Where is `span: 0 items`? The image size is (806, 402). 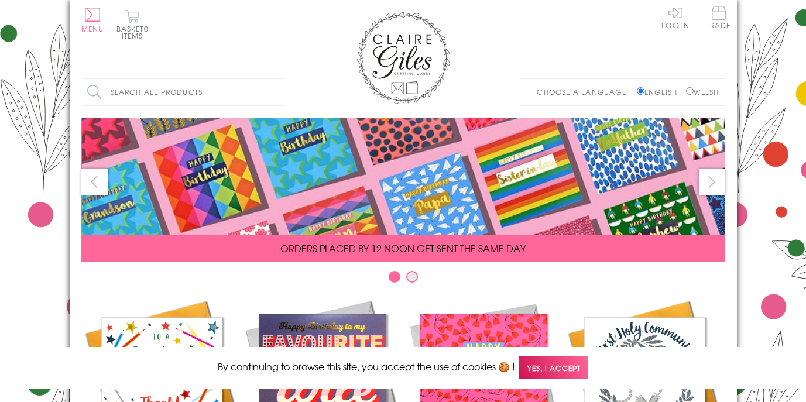 span: 0 items is located at coordinates (135, 32).